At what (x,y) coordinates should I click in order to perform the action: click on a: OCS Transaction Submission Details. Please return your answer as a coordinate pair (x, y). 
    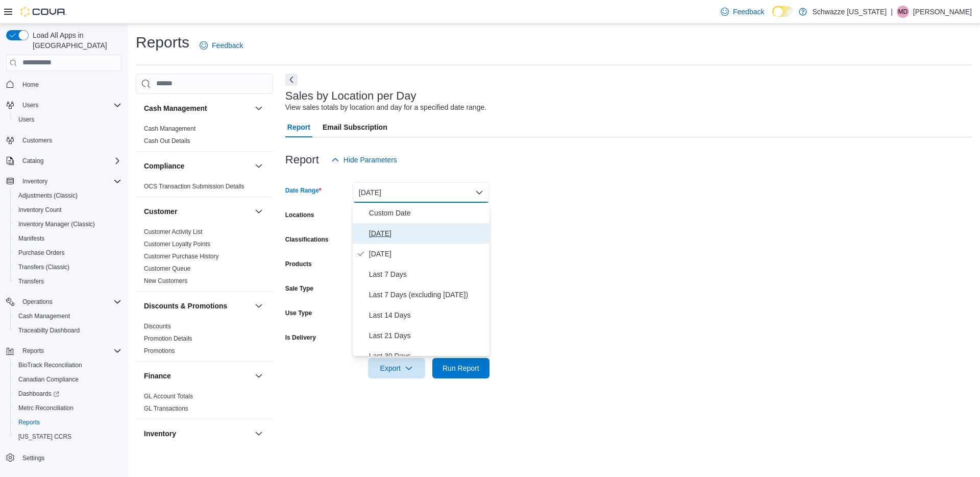
    Looking at the image, I should click on (194, 186).